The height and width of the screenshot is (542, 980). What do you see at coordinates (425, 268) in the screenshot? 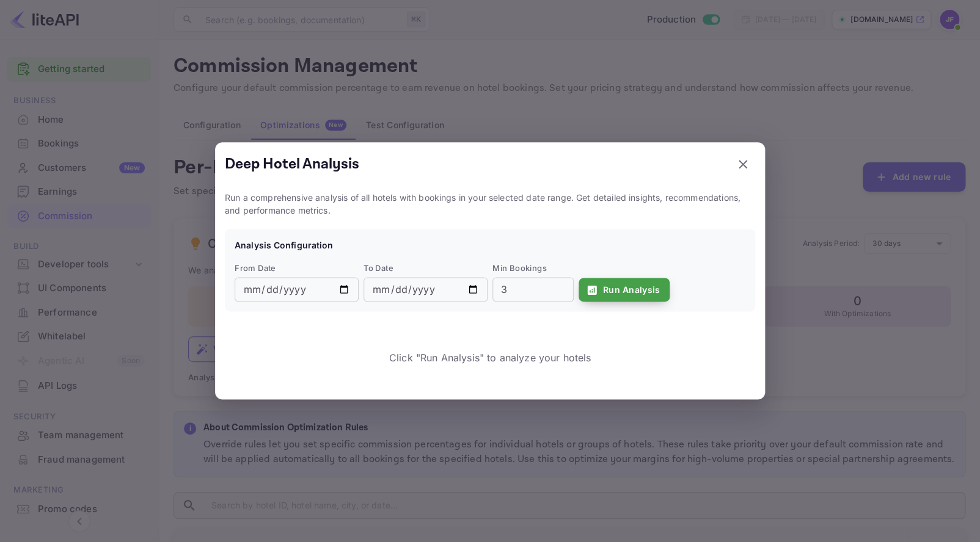
I see `span: To Date` at bounding box center [425, 268].